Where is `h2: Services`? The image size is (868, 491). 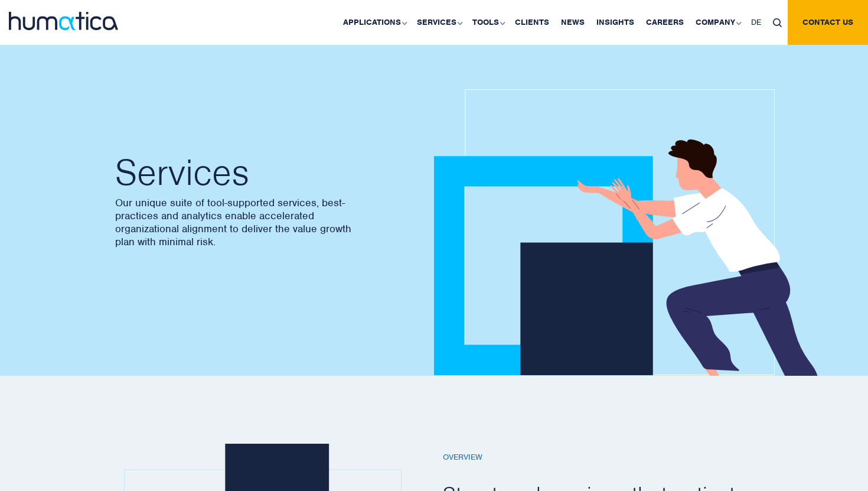
h2: Services is located at coordinates (269, 173).